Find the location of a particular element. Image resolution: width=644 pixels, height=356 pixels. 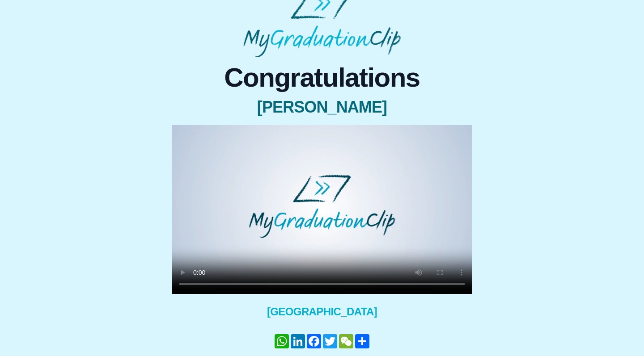

span: Congratulations is located at coordinates (322, 78).